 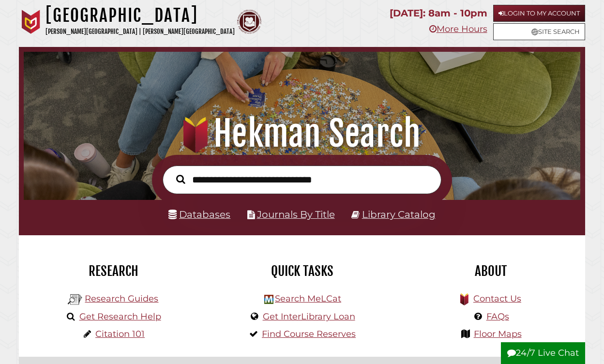 I want to click on h2: About, so click(x=491, y=271).